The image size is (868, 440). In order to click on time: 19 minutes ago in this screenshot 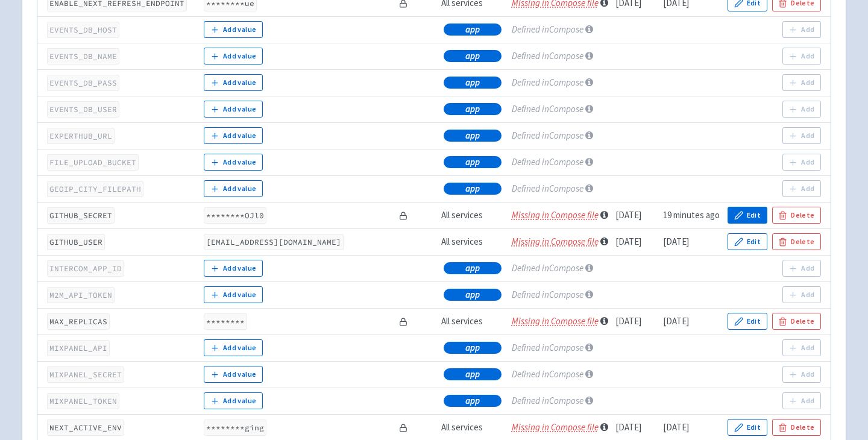, I will do `click(691, 214)`.